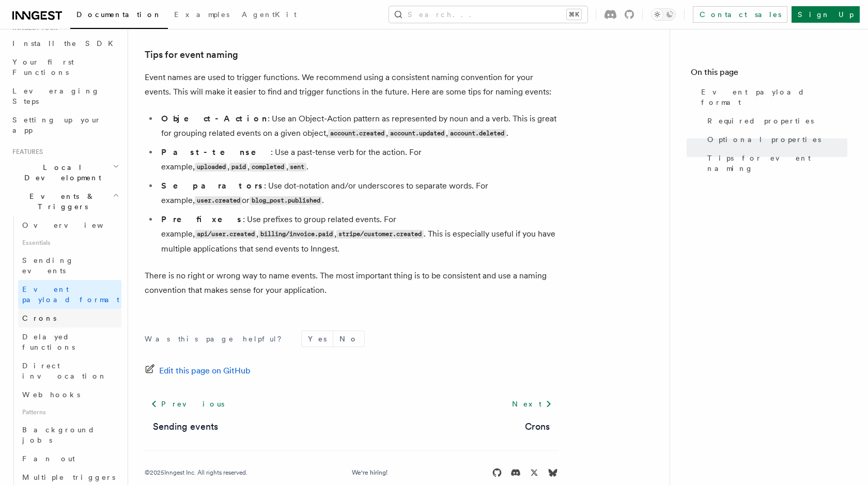  Describe the element at coordinates (358, 159) in the screenshot. I see `li: : Use a past-tense verb for the action. For example, , , , .` at that location.